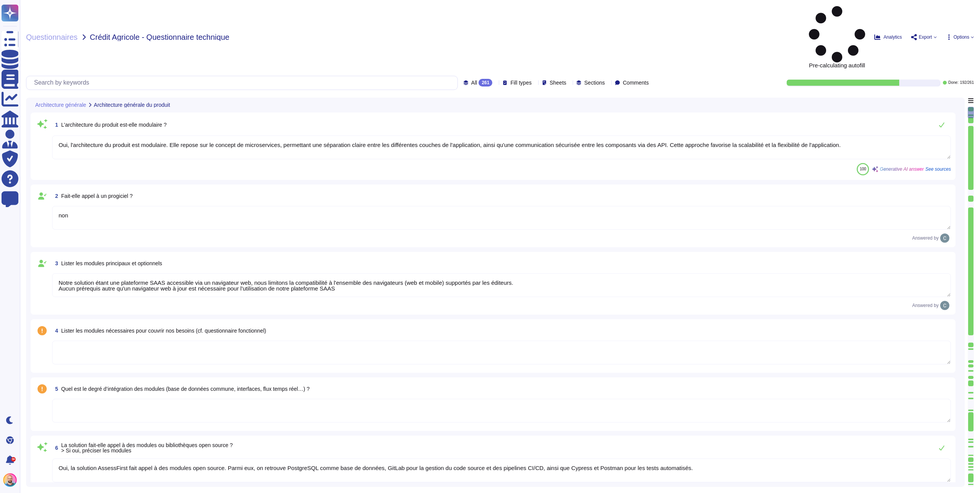 This screenshot has width=980, height=493. What do you see at coordinates (55, 125) in the screenshot?
I see `span: 1` at bounding box center [55, 125].